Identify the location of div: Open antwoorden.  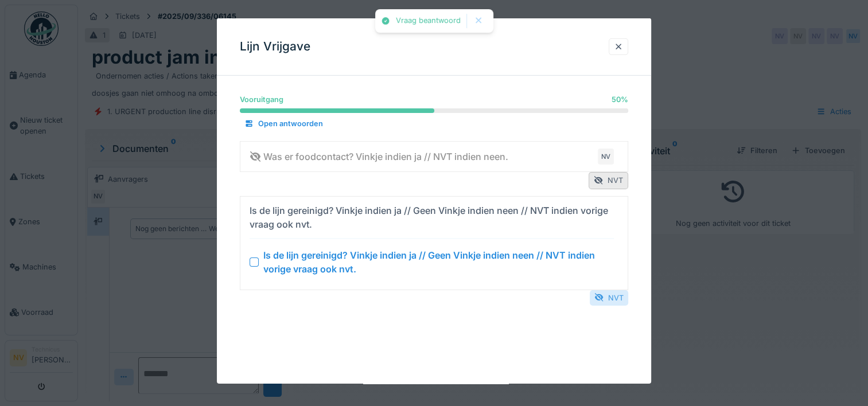
(283, 124).